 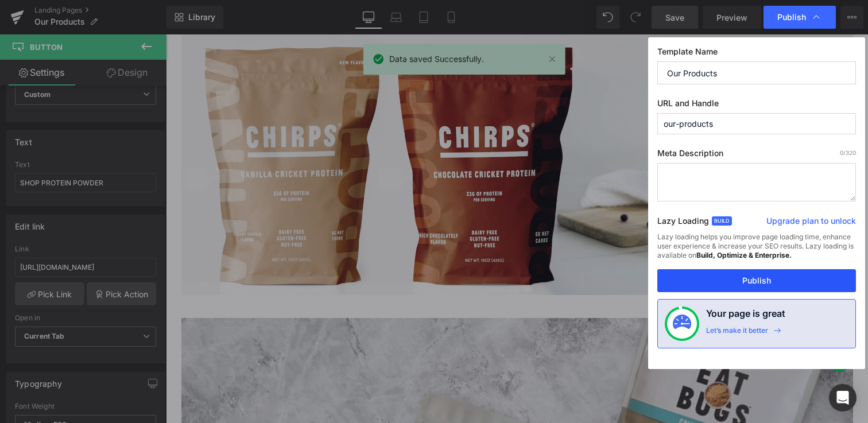 I want to click on strong: Build, Optimize & Enterprise., so click(x=744, y=255).